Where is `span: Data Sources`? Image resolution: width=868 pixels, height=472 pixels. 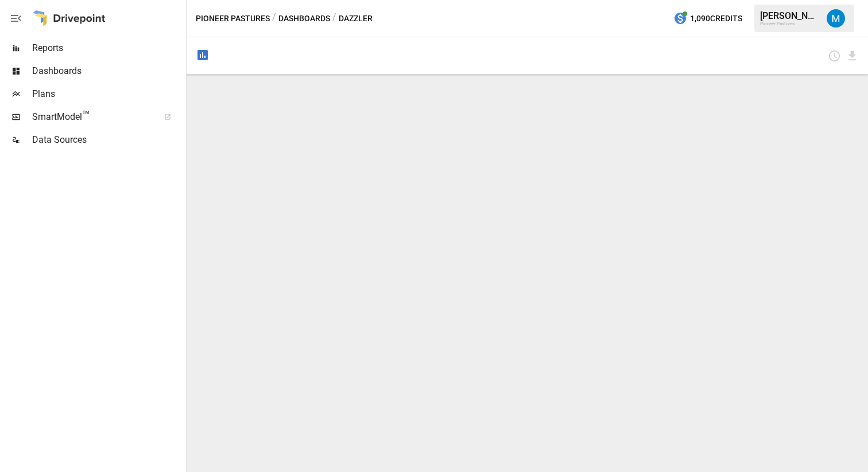 span: Data Sources is located at coordinates (108, 140).